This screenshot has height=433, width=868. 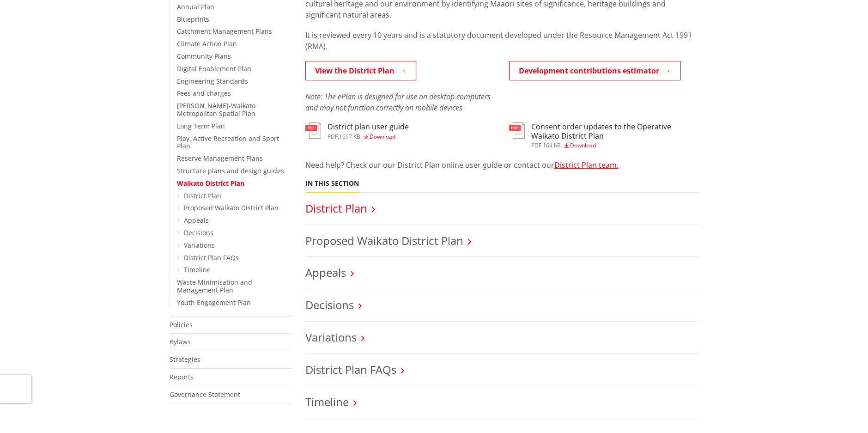 What do you see at coordinates (502, 41) in the screenshot?
I see `p: It is reviewed every 10 years and is a statutory document developed under the Resource Management...` at bounding box center [502, 41].